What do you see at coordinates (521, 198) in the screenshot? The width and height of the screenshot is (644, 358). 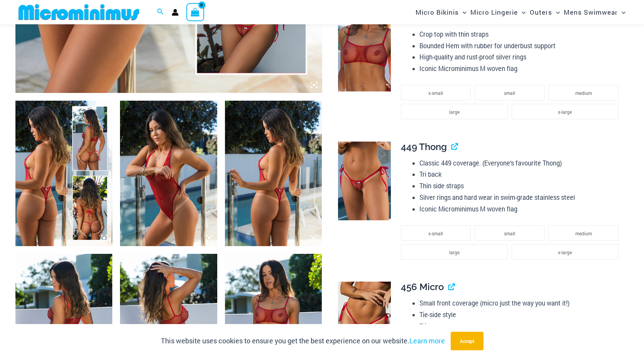 I see `li: Silver rings and hard wear in swim-grade stainless steel` at bounding box center [521, 198].